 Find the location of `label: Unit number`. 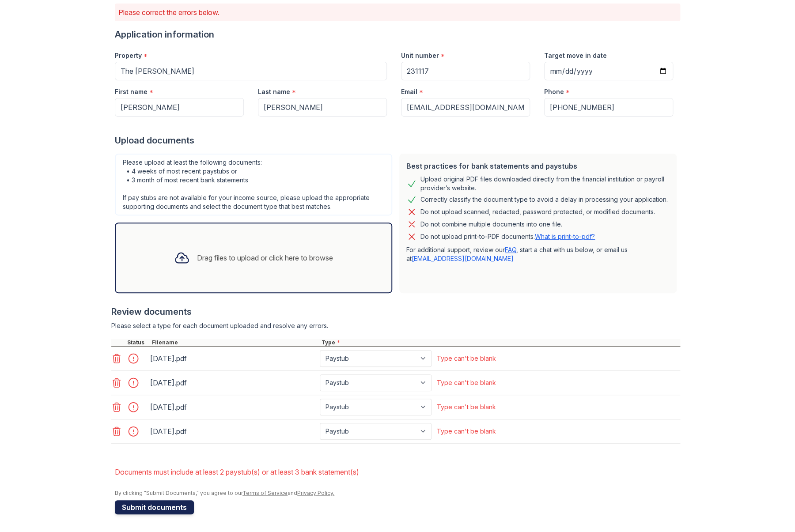

label: Unit number is located at coordinates (420, 56).